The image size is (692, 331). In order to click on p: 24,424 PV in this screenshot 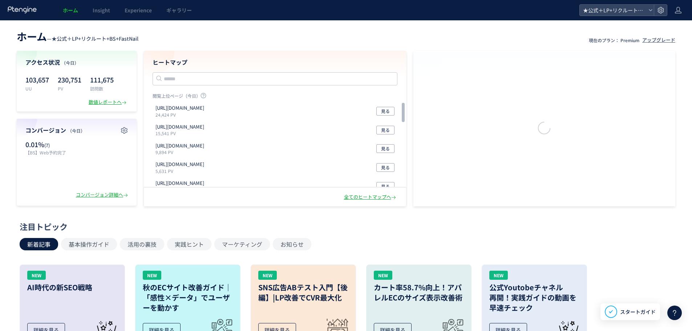, I will do `click(181, 114)`.